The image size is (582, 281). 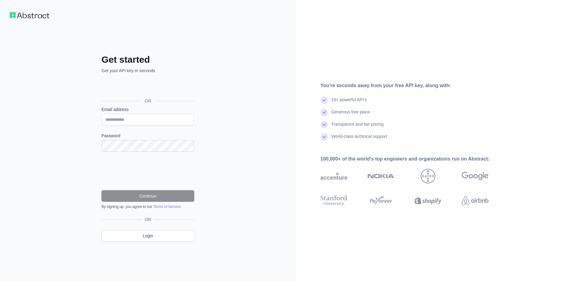 What do you see at coordinates (359, 139) in the screenshot?
I see `div: World-class technical support` at bounding box center [359, 139].